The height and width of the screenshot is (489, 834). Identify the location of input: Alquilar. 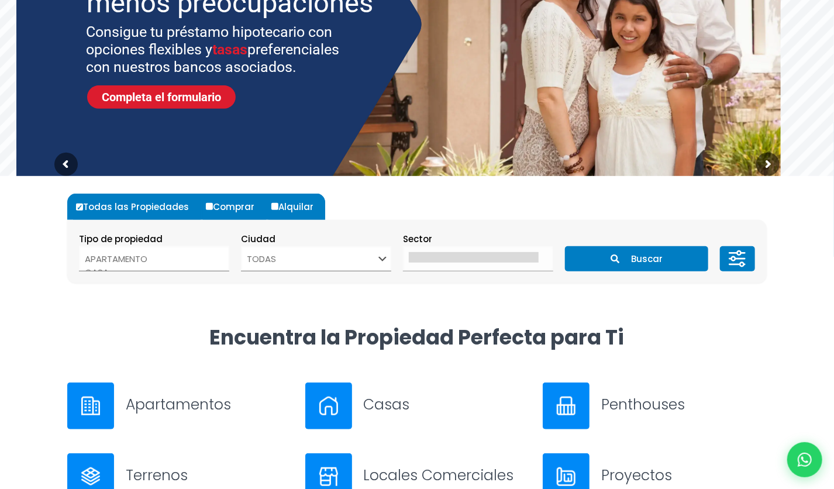
(275, 206).